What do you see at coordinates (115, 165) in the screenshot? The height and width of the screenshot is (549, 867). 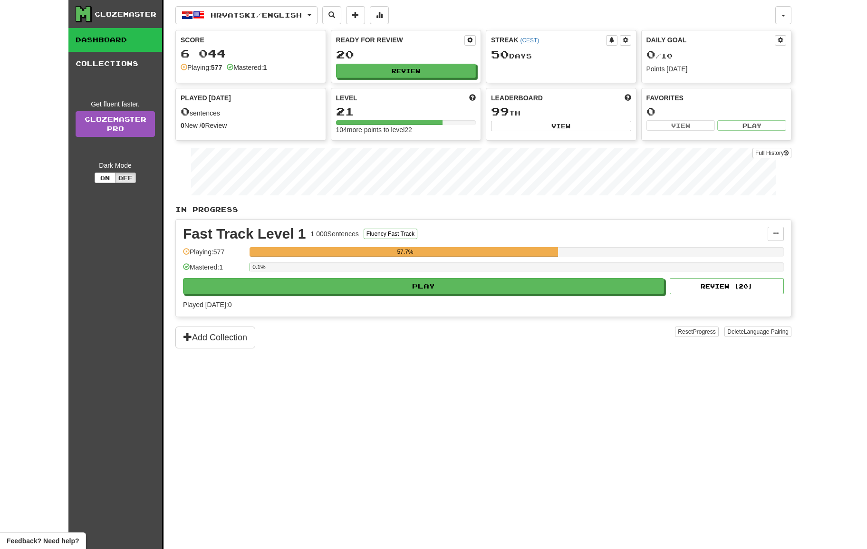 I see `div: Dark Mode` at bounding box center [115, 165].